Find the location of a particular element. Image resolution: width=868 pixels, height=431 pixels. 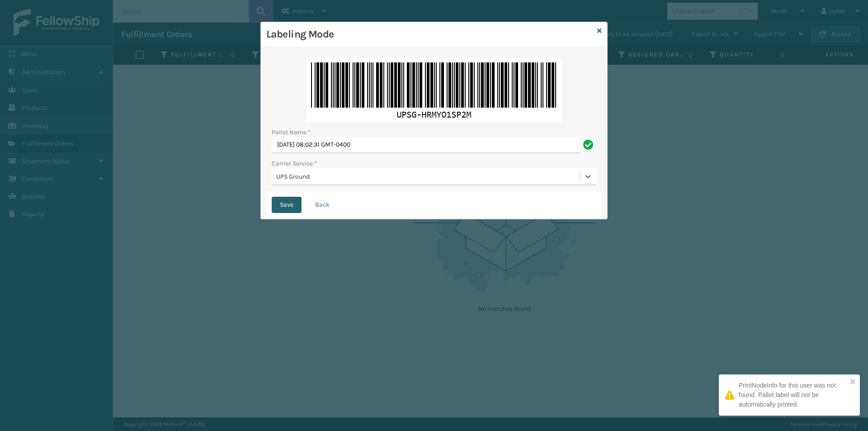

div: PrintNodeInfo for this user was not found. Pallet label will not be automatically printed. is located at coordinates (793, 395).